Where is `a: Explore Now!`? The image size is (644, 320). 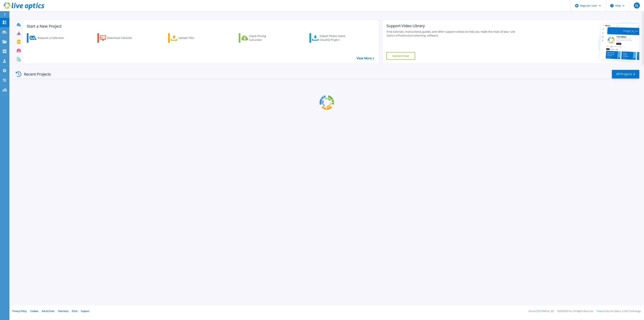
a: Explore Now! is located at coordinates (401, 56).